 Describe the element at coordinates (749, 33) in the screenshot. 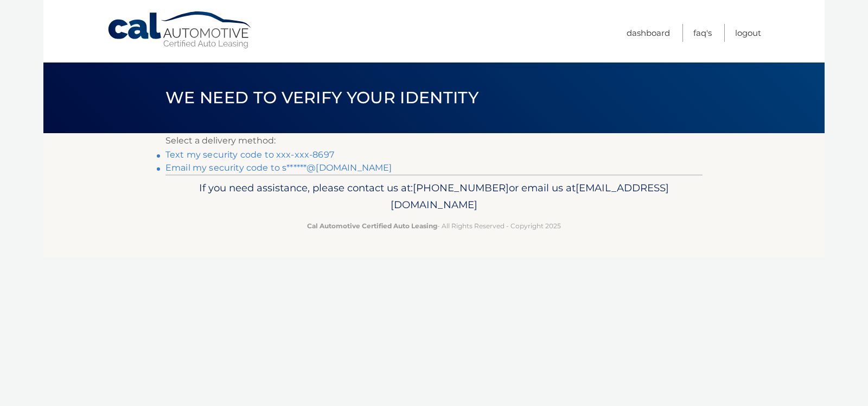

I see `a: Logout` at that location.